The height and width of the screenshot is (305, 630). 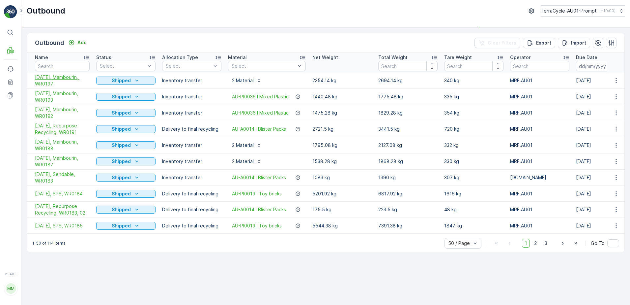 What do you see at coordinates (393, 57) in the screenshot?
I see `p: Total Weight` at bounding box center [393, 57].